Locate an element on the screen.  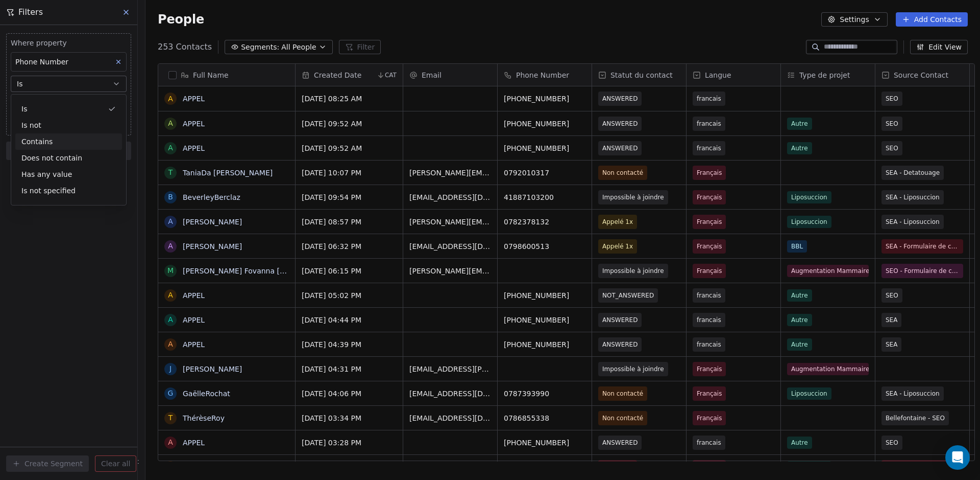
span: 41887103200 is located at coordinates (545, 197).